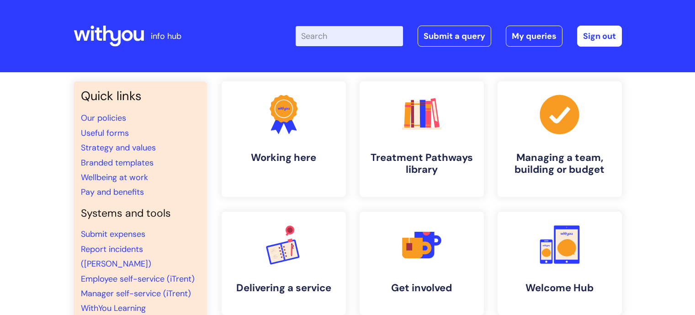 Image resolution: width=695 pixels, height=315 pixels. I want to click on a: Managing a team, building or budget, so click(560, 139).